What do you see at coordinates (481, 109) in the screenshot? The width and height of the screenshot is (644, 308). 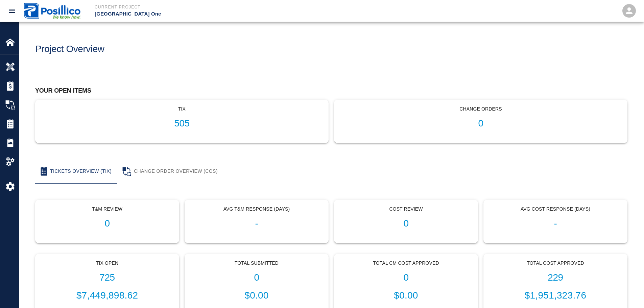 I see `p: Change Orders` at bounding box center [481, 109].